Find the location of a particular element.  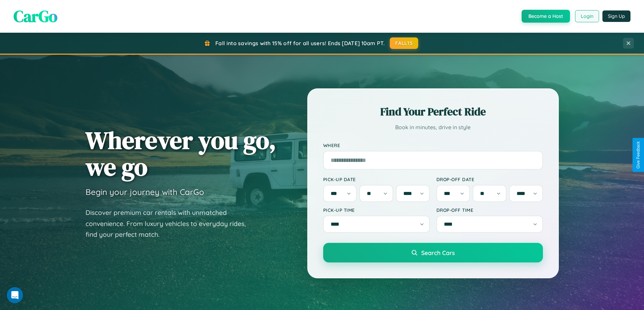

button: FALL15 is located at coordinates (404, 43).